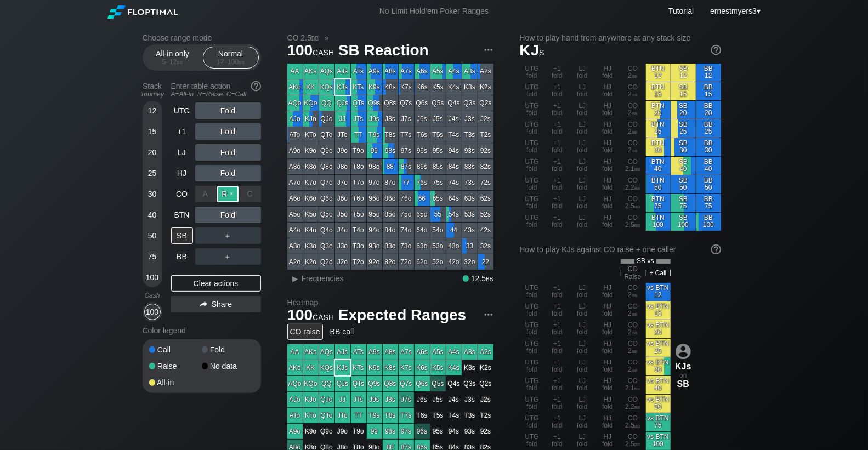 This screenshot has height=450, width=868. Describe the element at coordinates (359, 247) in the screenshot. I see `div: T3o` at that location.